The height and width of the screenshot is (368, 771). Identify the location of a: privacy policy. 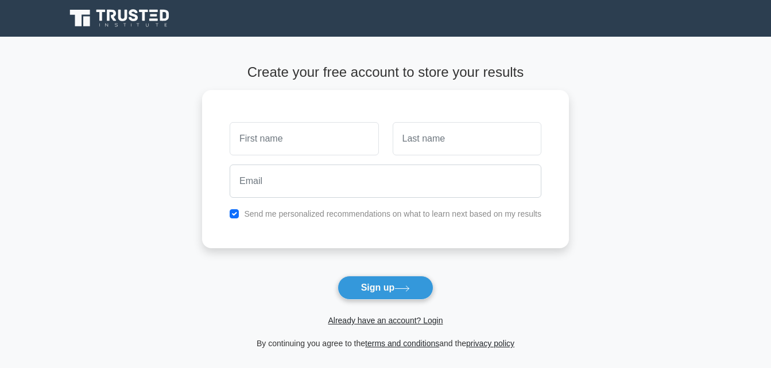
(490, 344).